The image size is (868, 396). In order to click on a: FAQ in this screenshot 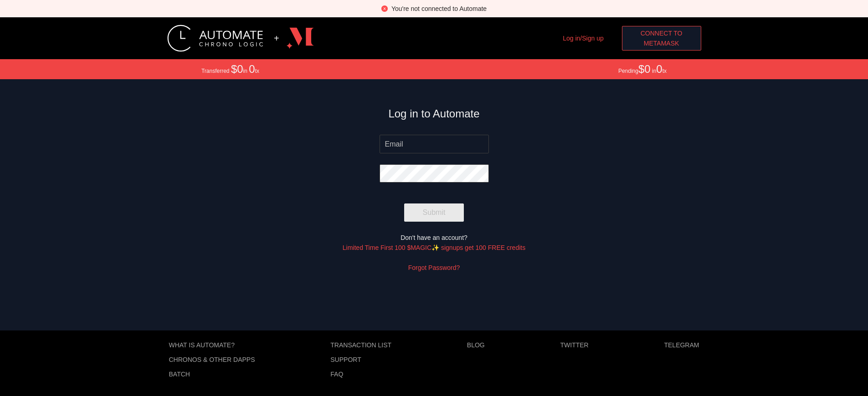, I will do `click(361, 374)`.